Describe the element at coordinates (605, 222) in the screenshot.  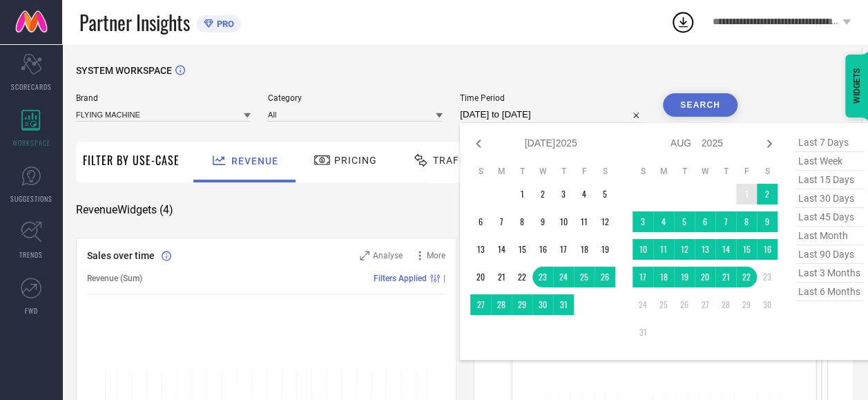
I see `td: Sat Jul 12 2025` at that location.